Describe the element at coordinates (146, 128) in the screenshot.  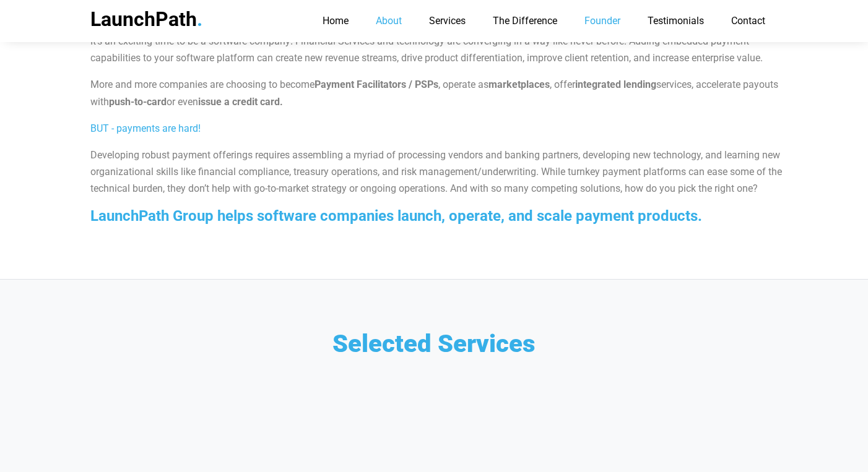
I see `p: BUT - payments are hard!` at that location.